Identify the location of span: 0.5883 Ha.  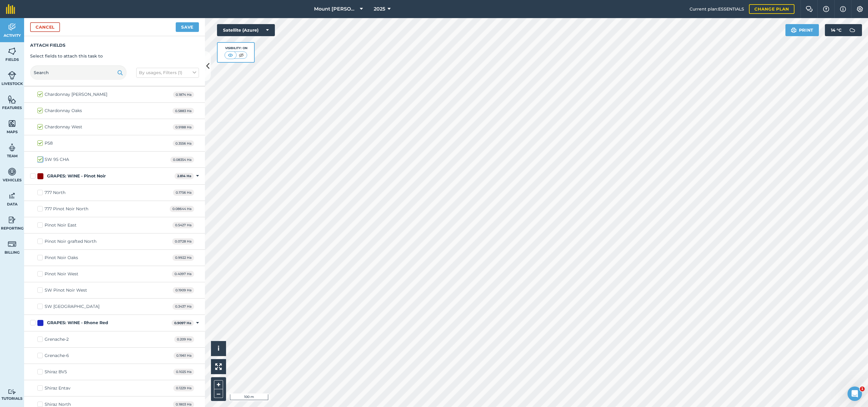
(183, 111).